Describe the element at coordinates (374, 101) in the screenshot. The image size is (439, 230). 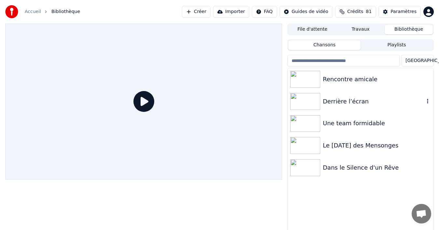
I see `div: Derrière l’écran` at that location.